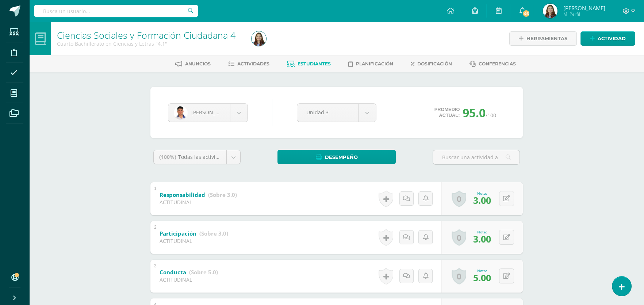 The width and height of the screenshot is (644, 305). I want to click on span: 5.00, so click(482, 278).